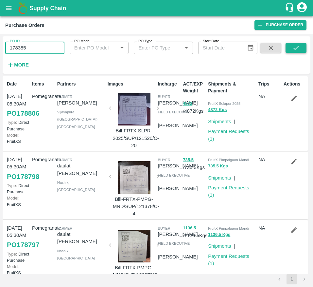  Describe the element at coordinates (188, 160) in the screenshot. I see `button: 735.5` at that location.